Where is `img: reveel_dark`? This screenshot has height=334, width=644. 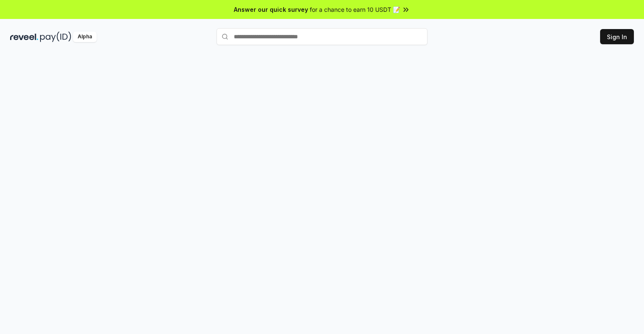 img: reveel_dark is located at coordinates (24, 36).